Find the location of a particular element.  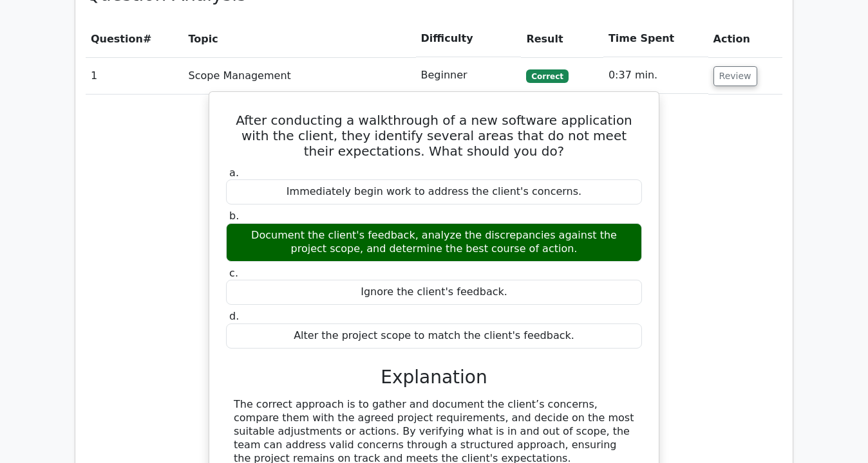

td: 0:37 min. is located at coordinates (656, 75).